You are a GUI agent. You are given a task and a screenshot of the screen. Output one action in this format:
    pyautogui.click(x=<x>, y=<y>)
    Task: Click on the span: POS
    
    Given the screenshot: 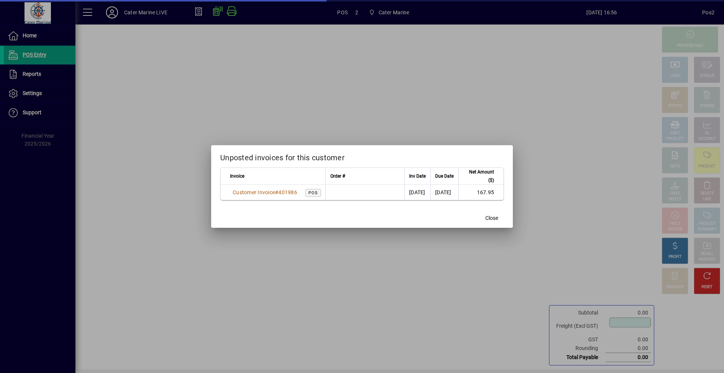 What is the action you would take?
    pyautogui.click(x=313, y=193)
    